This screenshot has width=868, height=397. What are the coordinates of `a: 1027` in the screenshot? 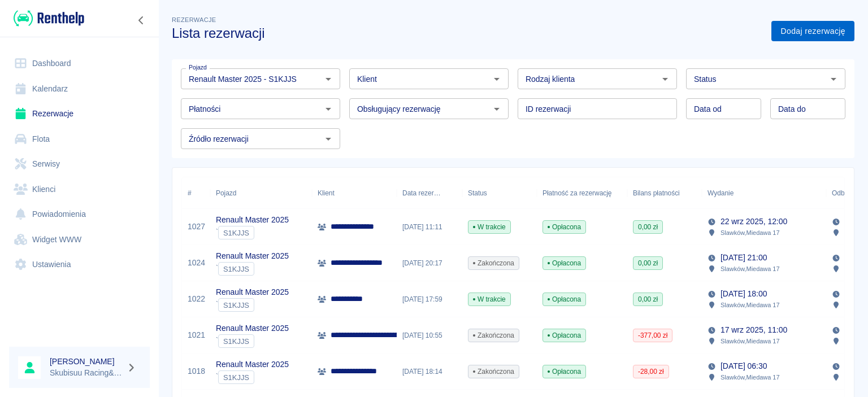 It's located at (196, 226).